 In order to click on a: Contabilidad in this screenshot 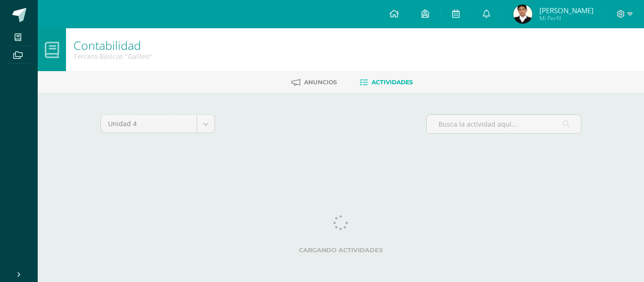, I will do `click(107, 46)`.